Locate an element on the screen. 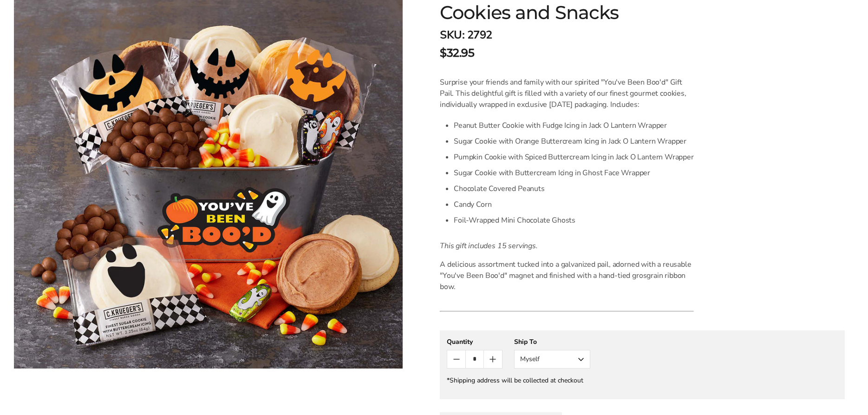 The image size is (868, 415). input: Quantity is located at coordinates (474, 359).